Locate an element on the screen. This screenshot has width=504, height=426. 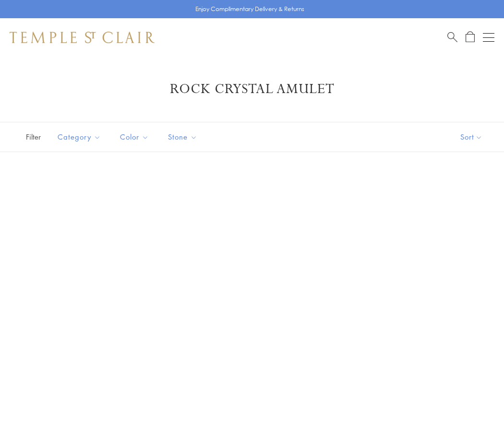
p: Enjoy Complimentary Delivery & Returns is located at coordinates (250, 9).